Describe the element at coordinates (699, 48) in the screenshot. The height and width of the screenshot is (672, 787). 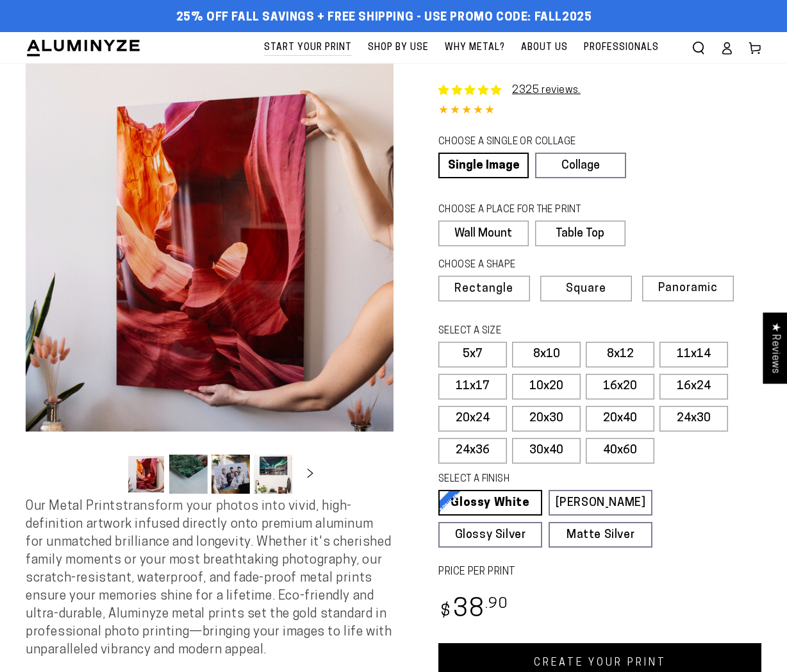
I see `summary: Search our site` at that location.